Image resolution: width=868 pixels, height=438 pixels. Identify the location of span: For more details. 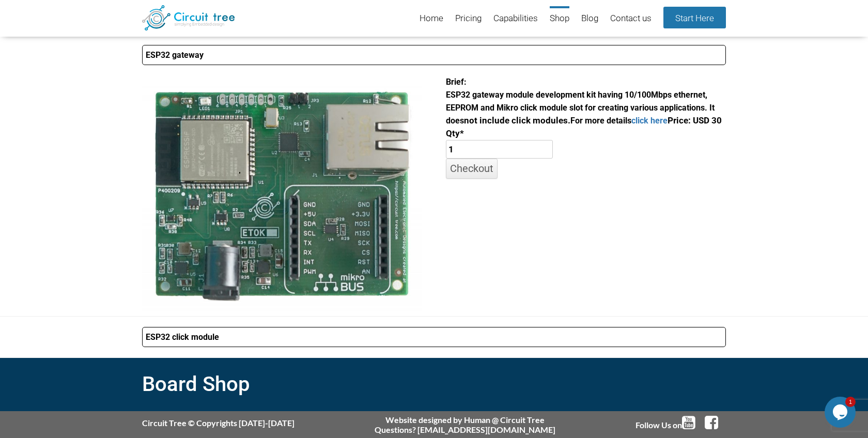
(619, 120).